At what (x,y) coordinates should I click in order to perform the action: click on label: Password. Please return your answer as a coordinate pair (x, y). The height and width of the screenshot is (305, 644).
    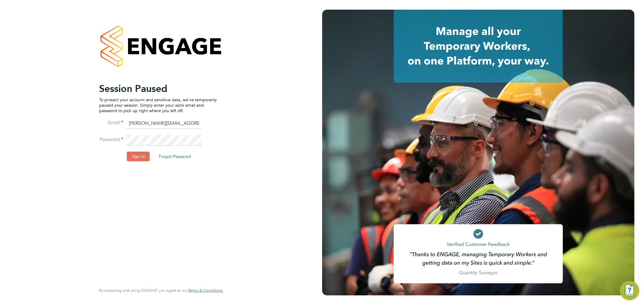
    Looking at the image, I should click on (111, 139).